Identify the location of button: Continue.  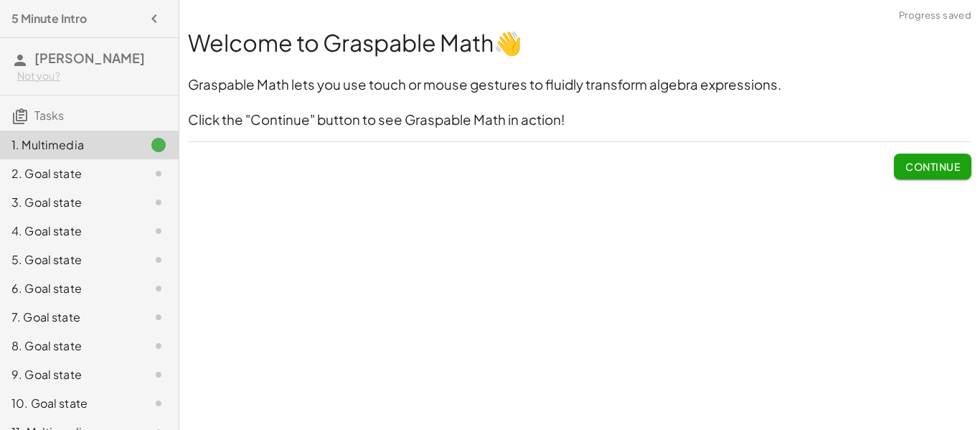
(933, 167).